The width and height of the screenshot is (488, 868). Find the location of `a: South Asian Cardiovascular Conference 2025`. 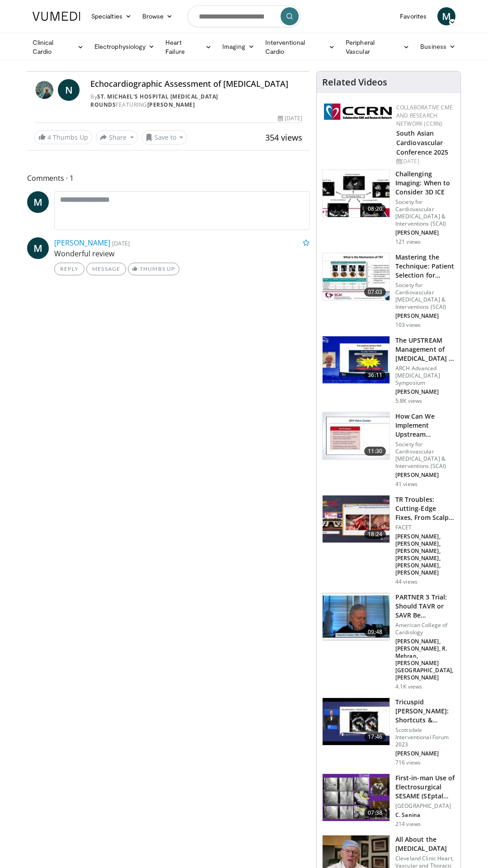

a: South Asian Cardiovascular Conference 2025 is located at coordinates (422, 142).